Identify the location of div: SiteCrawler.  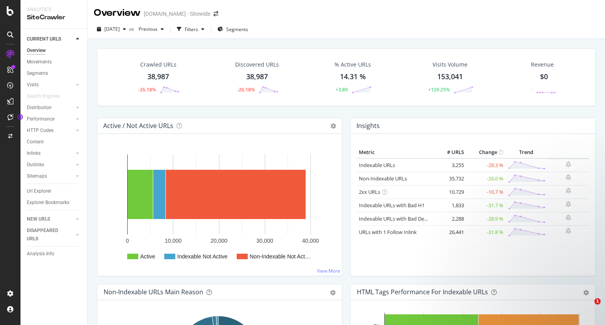
(54, 17).